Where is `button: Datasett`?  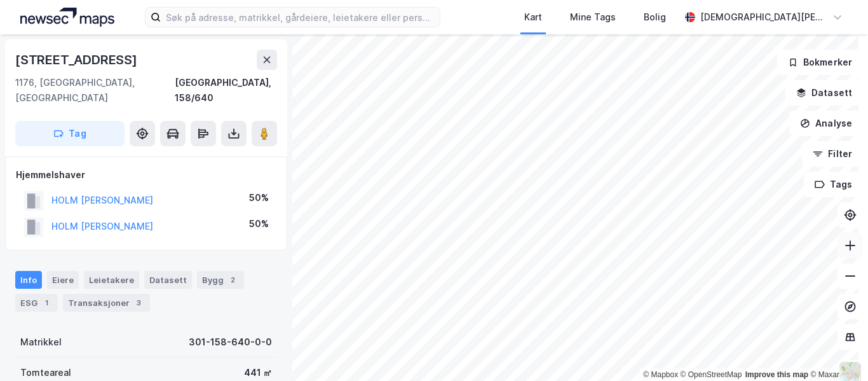 button: Datasett is located at coordinates (824, 93).